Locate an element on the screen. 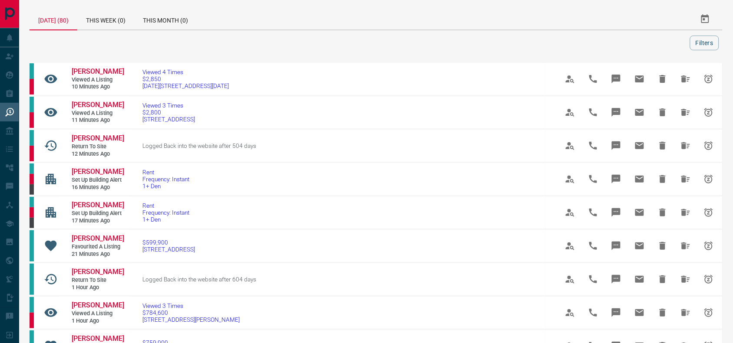 This screenshot has width=733, height=343. span: 16 minutes ago is located at coordinates (98, 188).